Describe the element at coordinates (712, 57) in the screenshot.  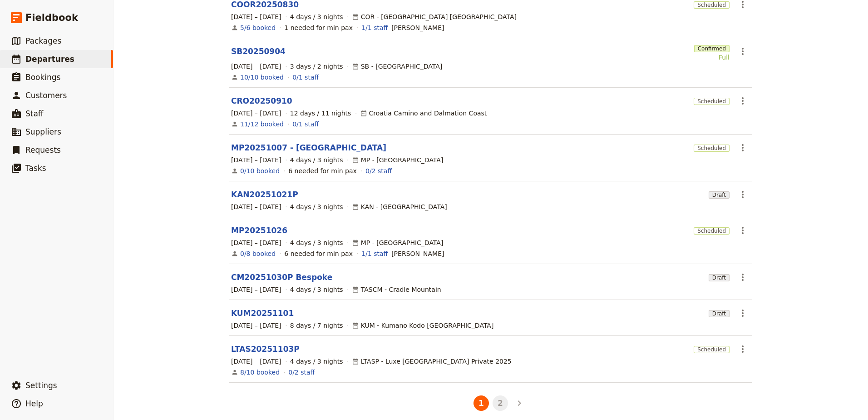
I see `div: Full` at that location.